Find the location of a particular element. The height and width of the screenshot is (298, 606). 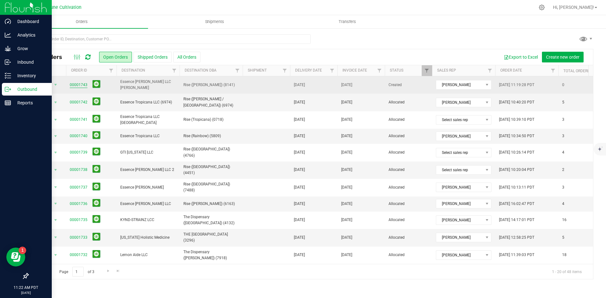

span: Create new order is located at coordinates (562, 57).